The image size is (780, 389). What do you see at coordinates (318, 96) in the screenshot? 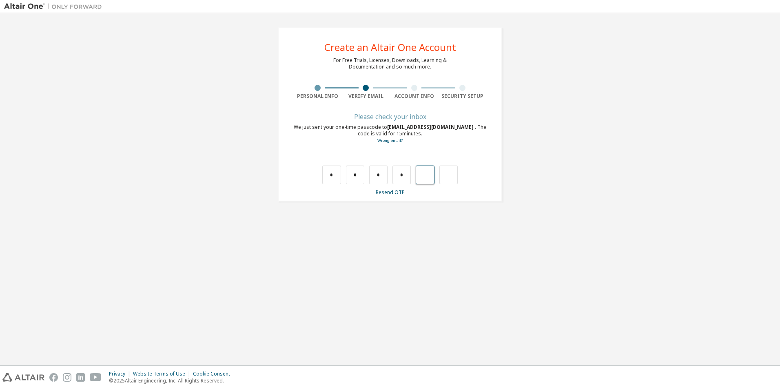
I see `div: Personal Info` at bounding box center [318, 96].